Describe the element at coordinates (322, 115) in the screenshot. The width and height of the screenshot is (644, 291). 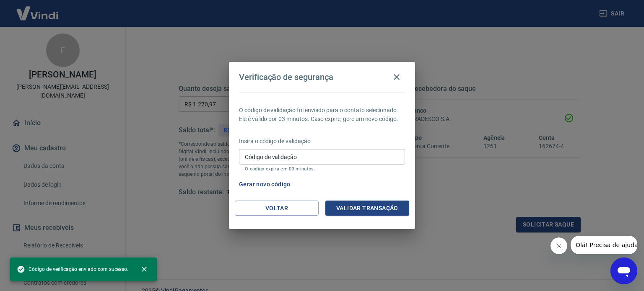
I see `p: O código de validação foi enviado para o contato selecionado. Ele é válido por 03 minutos. Caso e...` at that location.